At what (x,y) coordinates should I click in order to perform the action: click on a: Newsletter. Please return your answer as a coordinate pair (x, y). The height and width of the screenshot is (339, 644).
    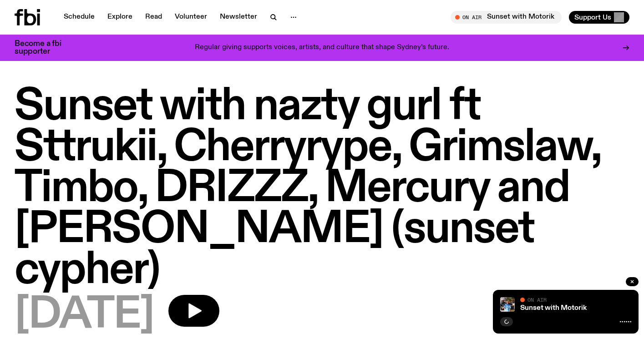
    Looking at the image, I should click on (239, 17).